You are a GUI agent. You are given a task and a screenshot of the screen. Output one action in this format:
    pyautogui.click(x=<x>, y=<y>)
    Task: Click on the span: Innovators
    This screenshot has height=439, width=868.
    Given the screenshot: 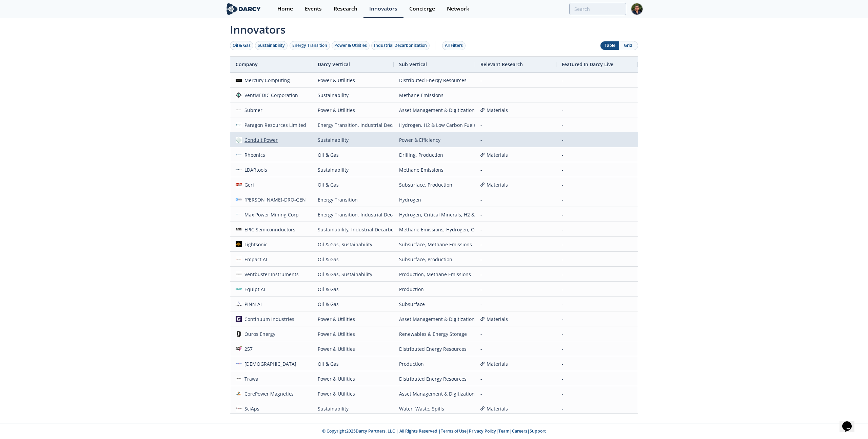 What is the action you would take?
    pyautogui.click(x=434, y=28)
    